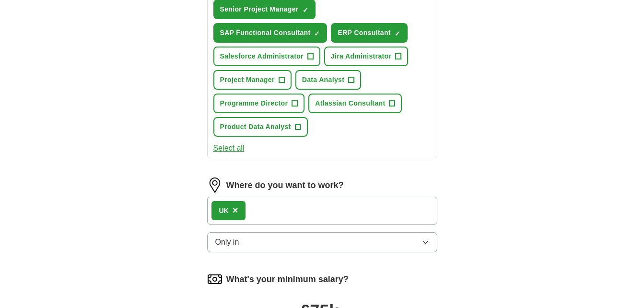  Describe the element at coordinates (260, 9) in the screenshot. I see `span: Senior Project Manager` at that location.